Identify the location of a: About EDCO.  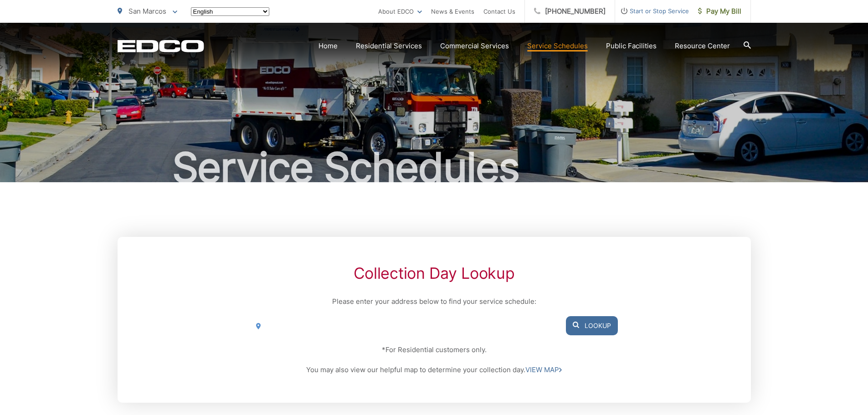
(400, 11).